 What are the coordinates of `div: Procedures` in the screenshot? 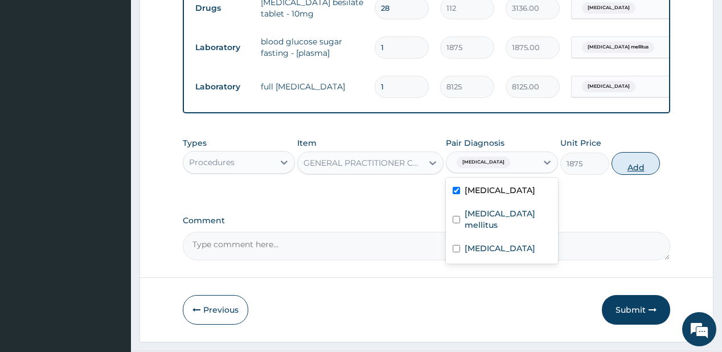 It's located at (212, 162).